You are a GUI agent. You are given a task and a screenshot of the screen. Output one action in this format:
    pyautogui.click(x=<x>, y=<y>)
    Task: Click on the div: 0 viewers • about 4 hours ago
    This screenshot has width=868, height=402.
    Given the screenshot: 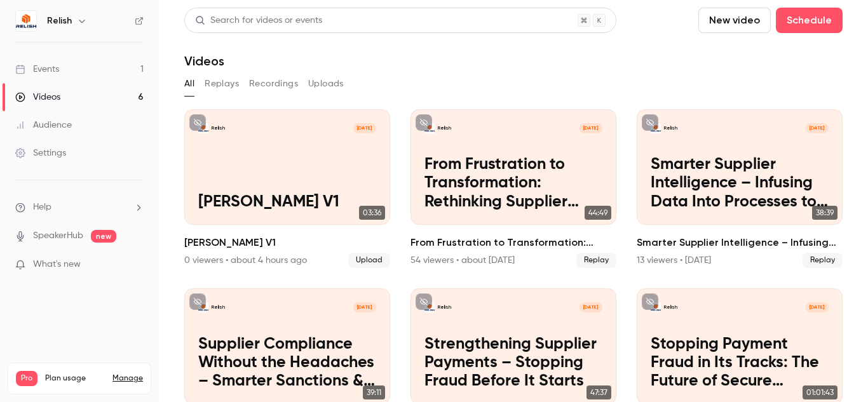 What is the action you would take?
    pyautogui.click(x=245, y=261)
    